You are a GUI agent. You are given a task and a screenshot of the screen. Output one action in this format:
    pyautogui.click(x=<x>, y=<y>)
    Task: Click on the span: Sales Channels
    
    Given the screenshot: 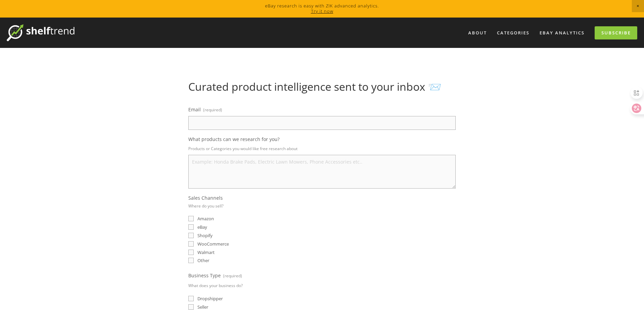 What is the action you would take?
    pyautogui.click(x=205, y=198)
    